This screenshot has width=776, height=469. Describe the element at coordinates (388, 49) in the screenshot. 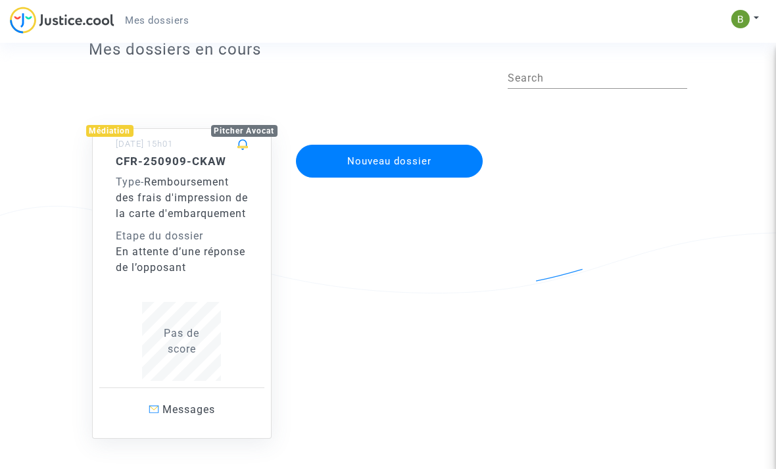

I see `h3: Mes dossiers en cours` at that location.